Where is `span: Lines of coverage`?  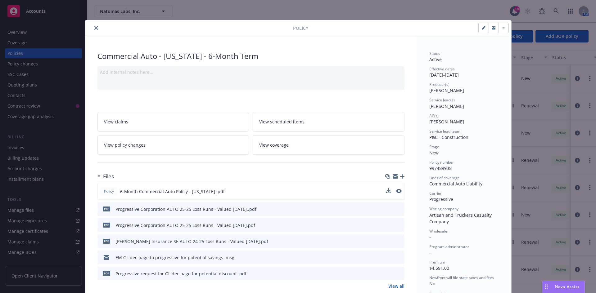
span: Lines of coverage is located at coordinates (444, 178).